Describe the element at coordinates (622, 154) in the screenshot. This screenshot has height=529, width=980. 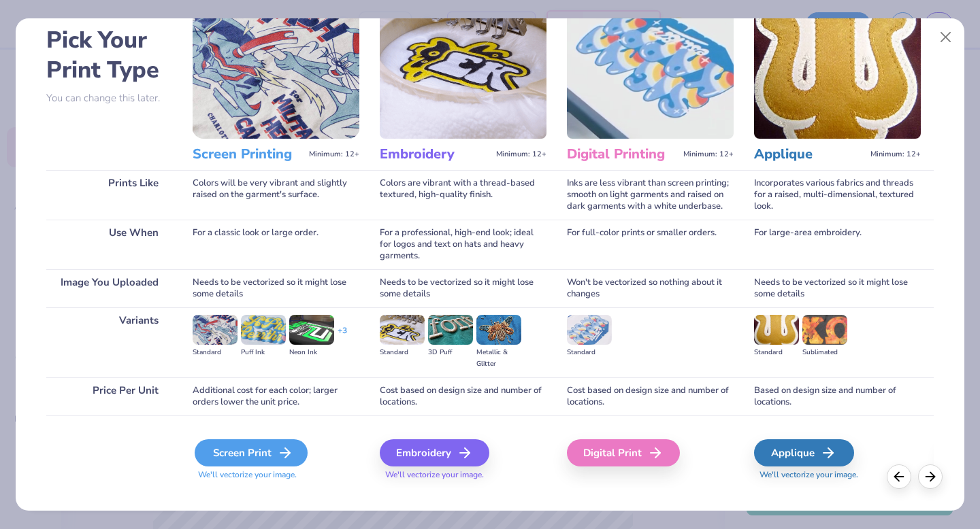
I see `h3: Digital Printing` at that location.